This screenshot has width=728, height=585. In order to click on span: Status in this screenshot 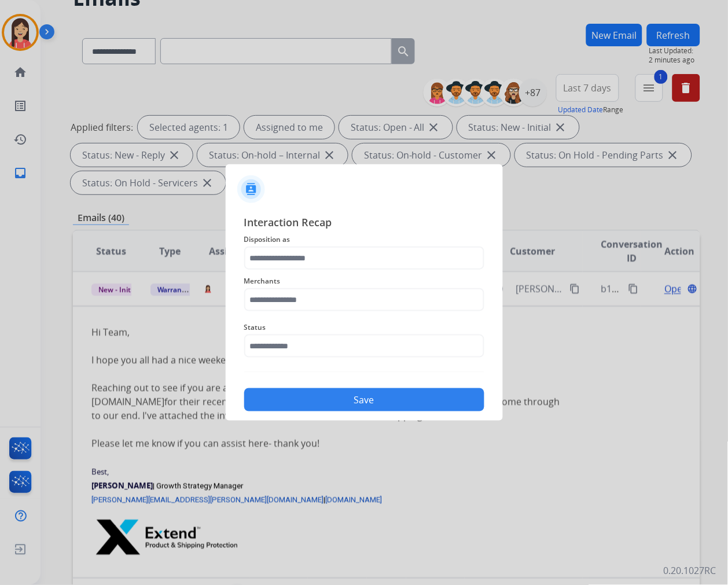, I will do `click(364, 328)`.